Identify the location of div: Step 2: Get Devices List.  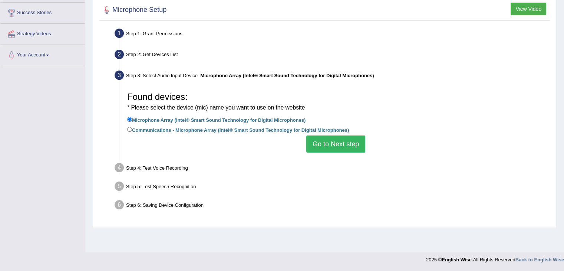
(332, 56).